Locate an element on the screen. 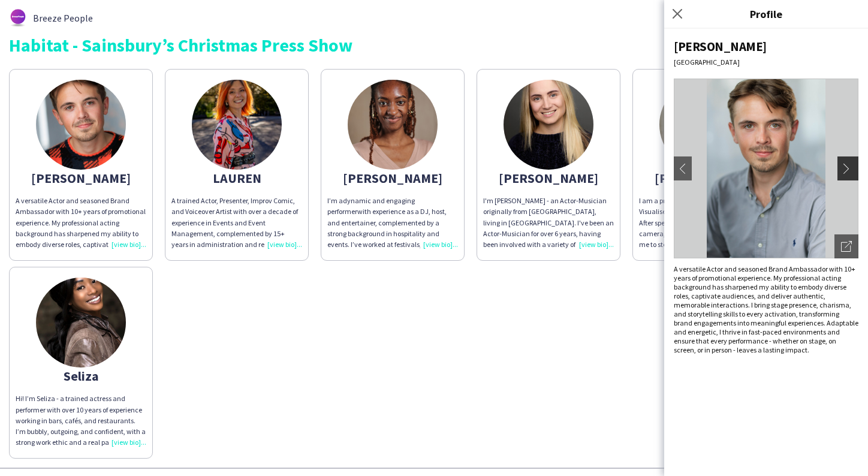  p: Hi! I’m Seliza - a trained actress and performer with over 10 years of experience working in bars... is located at coordinates (81, 420).